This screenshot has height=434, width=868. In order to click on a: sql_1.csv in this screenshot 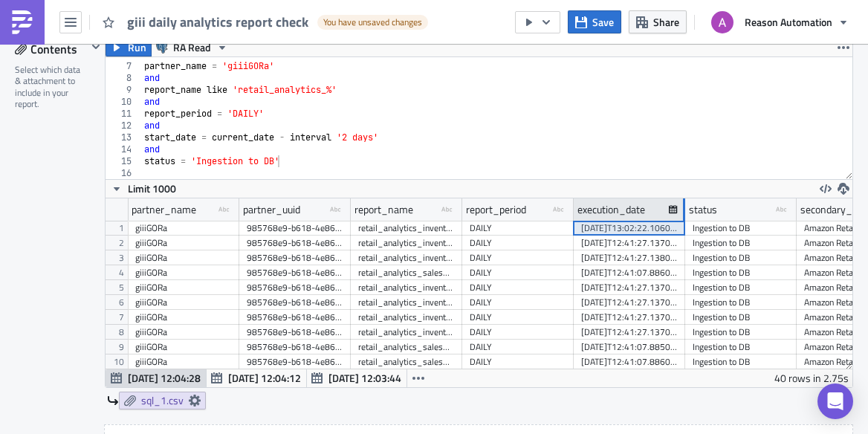, I will do `click(162, 400)`.